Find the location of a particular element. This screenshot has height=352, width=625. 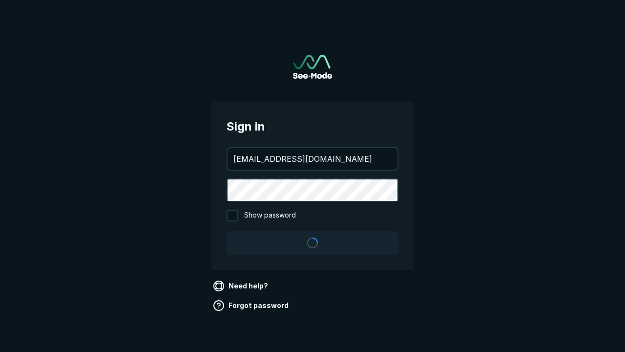

input: your@email.com is located at coordinates (313, 159).